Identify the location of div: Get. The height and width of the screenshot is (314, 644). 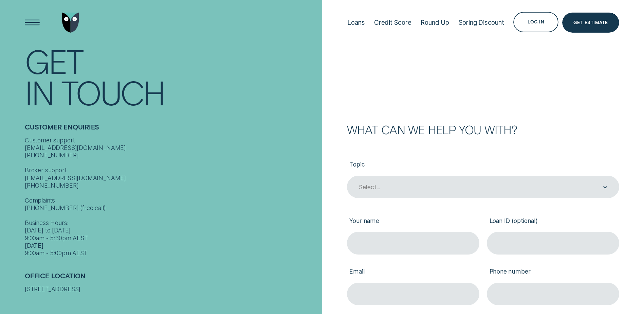
(53, 61).